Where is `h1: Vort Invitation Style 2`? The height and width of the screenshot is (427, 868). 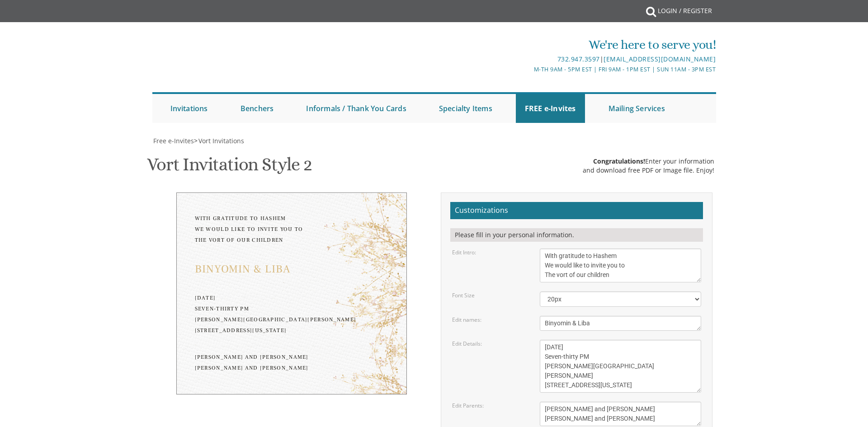
h1: Vort Invitation Style 2 is located at coordinates (229, 168).